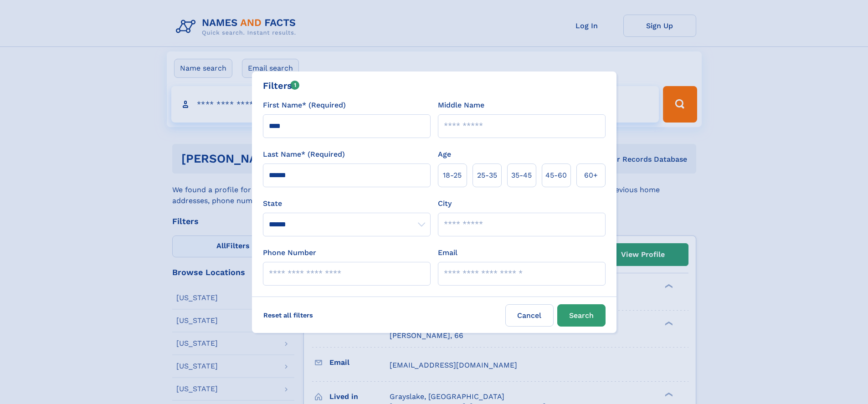 The height and width of the screenshot is (404, 868). I want to click on label: City, so click(445, 204).